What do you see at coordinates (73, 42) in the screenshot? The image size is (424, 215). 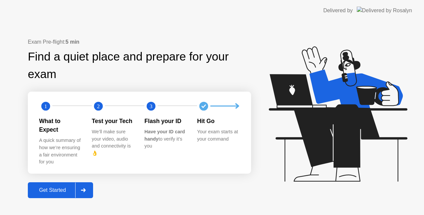 I see `b: 5 min` at bounding box center [73, 42].